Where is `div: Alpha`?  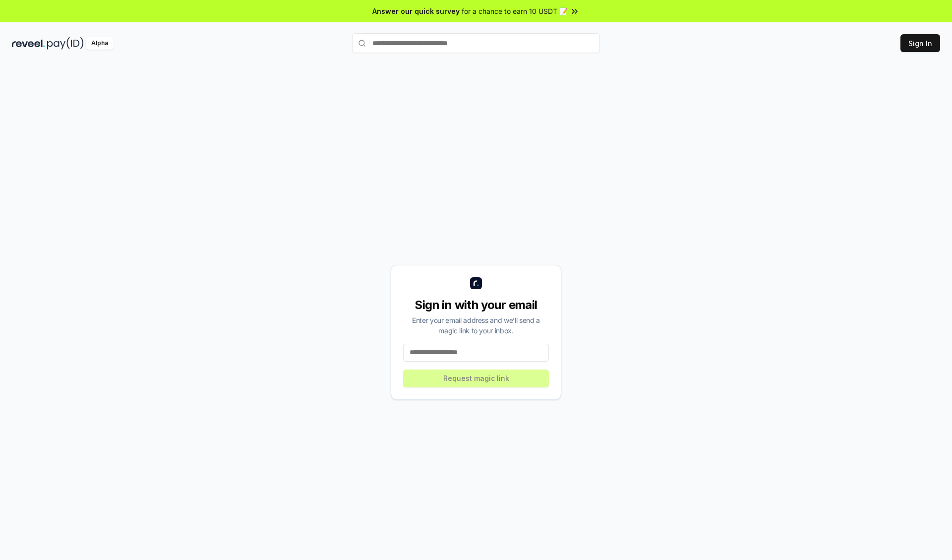
div: Alpha is located at coordinates (99, 43).